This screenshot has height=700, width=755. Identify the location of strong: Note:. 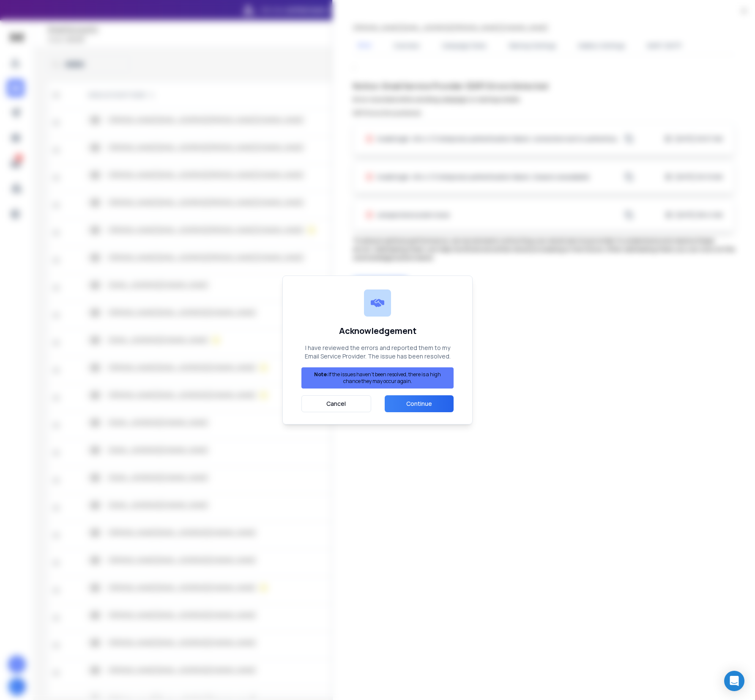
(321, 374).